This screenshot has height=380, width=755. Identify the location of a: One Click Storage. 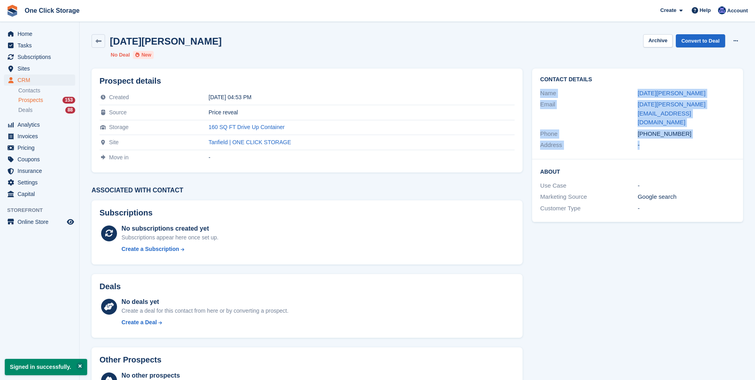
(52, 10).